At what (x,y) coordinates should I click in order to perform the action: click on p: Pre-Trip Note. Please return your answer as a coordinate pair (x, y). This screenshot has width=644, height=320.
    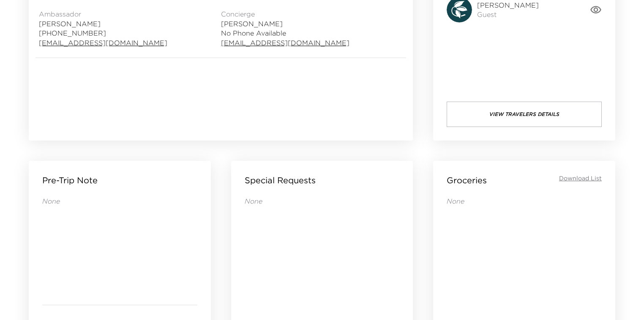
    Looking at the image, I should click on (70, 180).